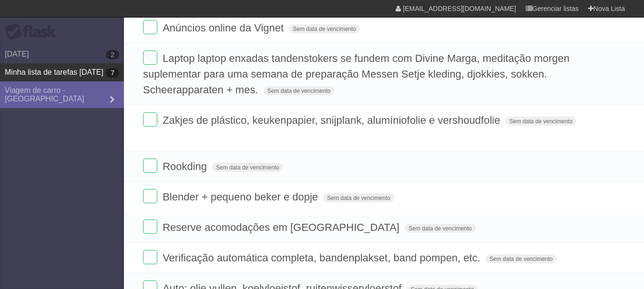  What do you see at coordinates (223, 28) in the screenshot?
I see `font: Anúncios online da Vignet` at bounding box center [223, 28].